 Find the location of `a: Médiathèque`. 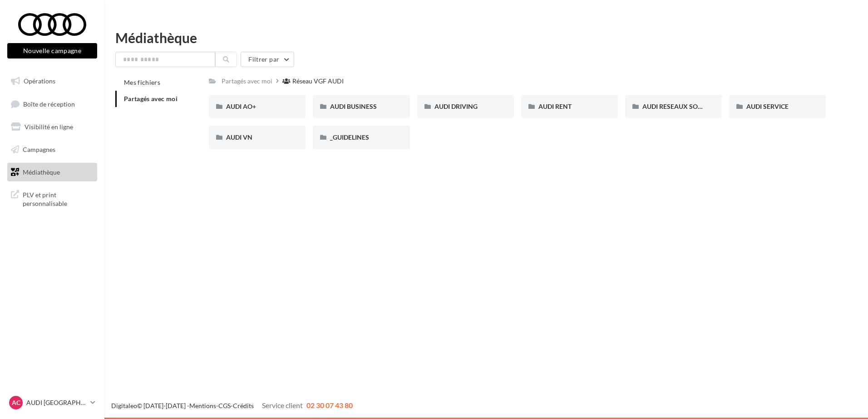

a: Médiathèque is located at coordinates (52, 172).